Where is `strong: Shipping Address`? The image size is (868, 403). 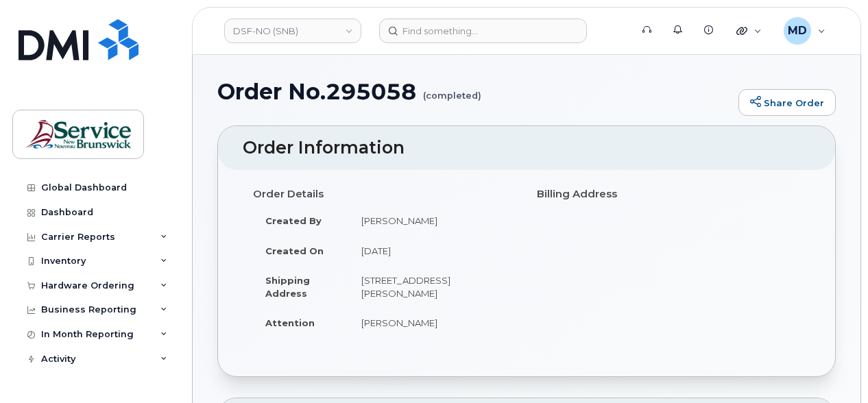
strong: Shipping Address is located at coordinates (287, 286).